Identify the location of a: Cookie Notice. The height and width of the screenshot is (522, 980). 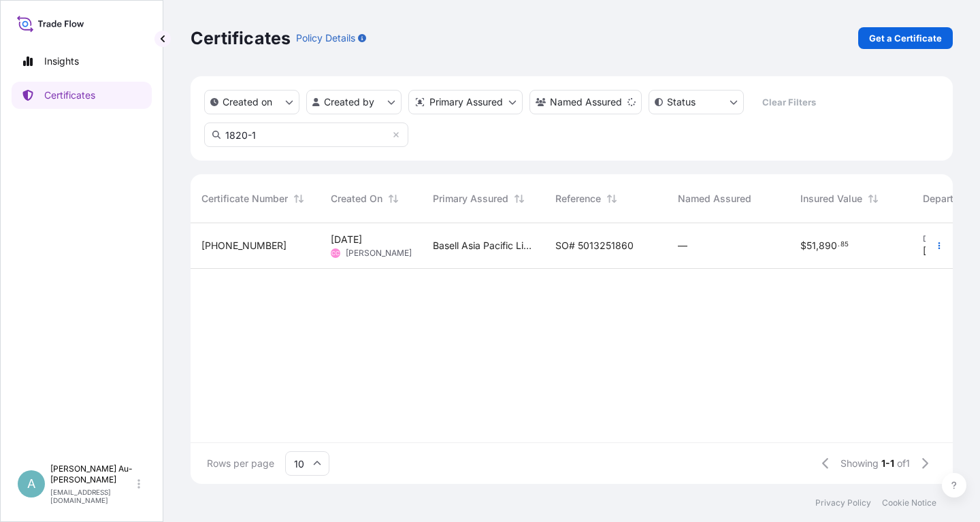
(909, 502).